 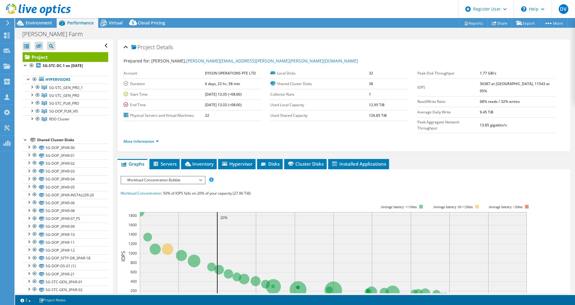 What do you see at coordinates (39, 23) in the screenshot?
I see `span: Environment` at bounding box center [39, 23].